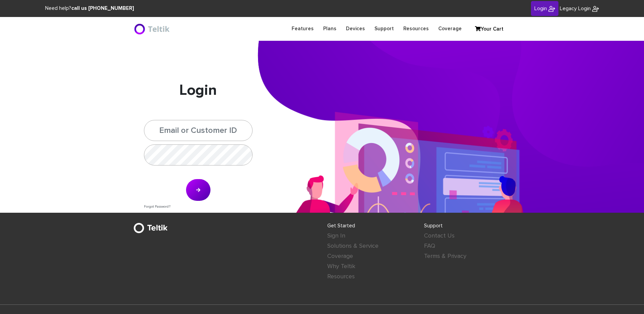 The image size is (644, 314). I want to click on a: FAQ, so click(430, 246).